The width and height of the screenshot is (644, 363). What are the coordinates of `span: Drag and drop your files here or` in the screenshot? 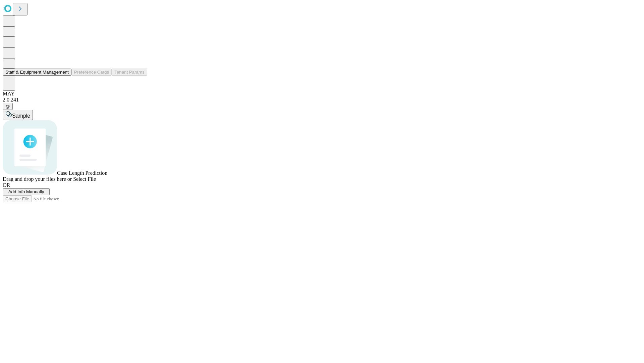 It's located at (37, 179).